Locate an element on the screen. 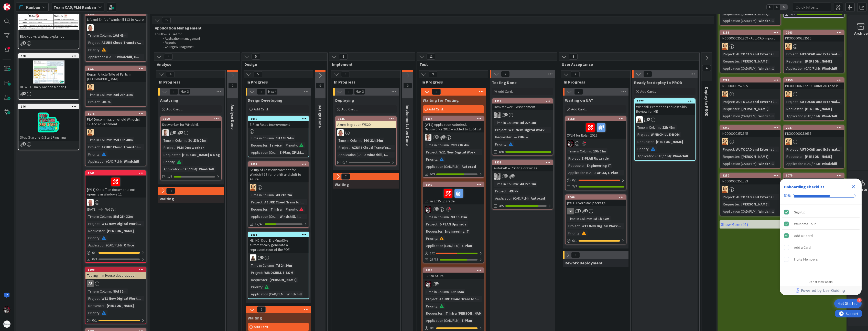 This screenshot has height=331, width=868. div: 2092Setup of Test environment for Windchill 13 for the lift and shift to Azure is located at coordinates (278, 172).